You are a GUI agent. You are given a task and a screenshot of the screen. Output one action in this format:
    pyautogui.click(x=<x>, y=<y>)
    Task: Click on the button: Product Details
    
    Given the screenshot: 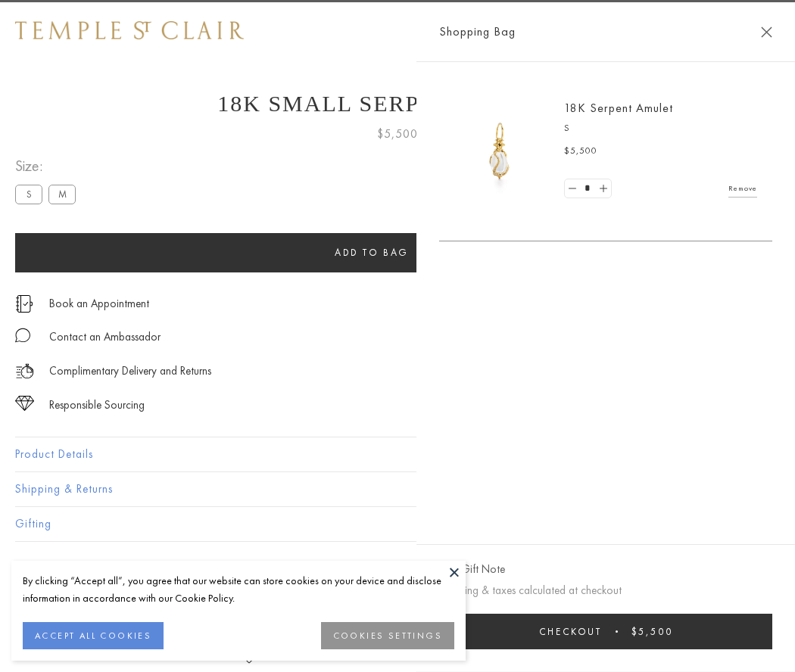 What is the action you would take?
    pyautogui.click(x=397, y=454)
    